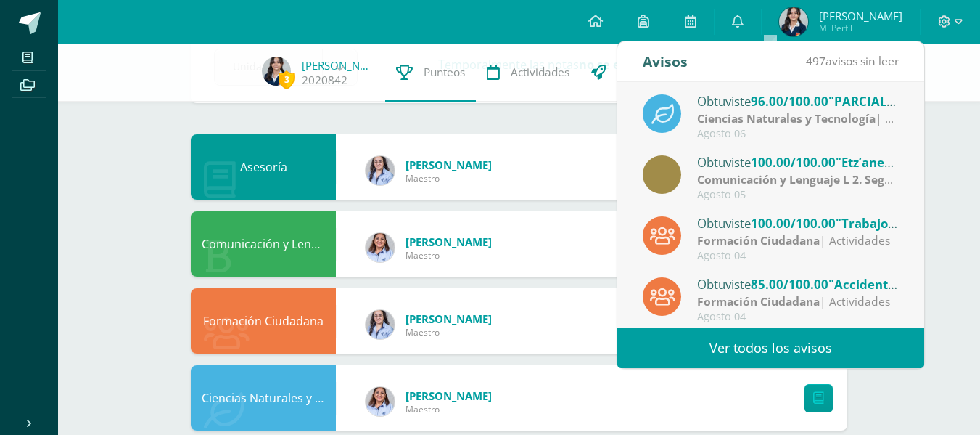 This screenshot has width=980, height=435. I want to click on span: 497, so click(815, 61).